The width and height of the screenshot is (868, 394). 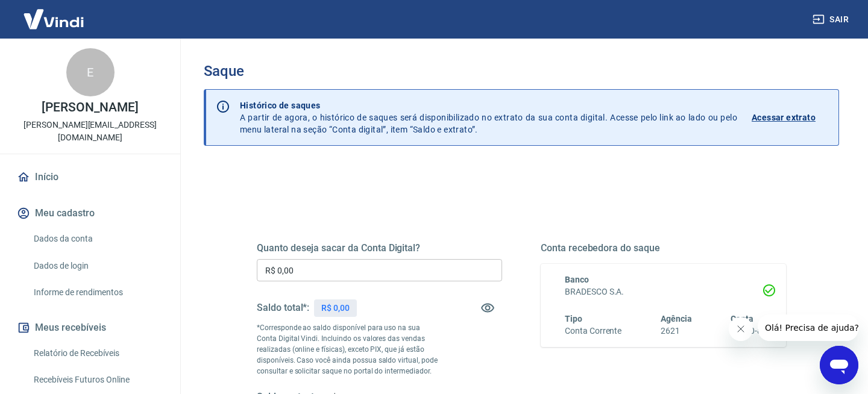 What do you see at coordinates (521, 71) in the screenshot?
I see `h3: Saque` at bounding box center [521, 71].